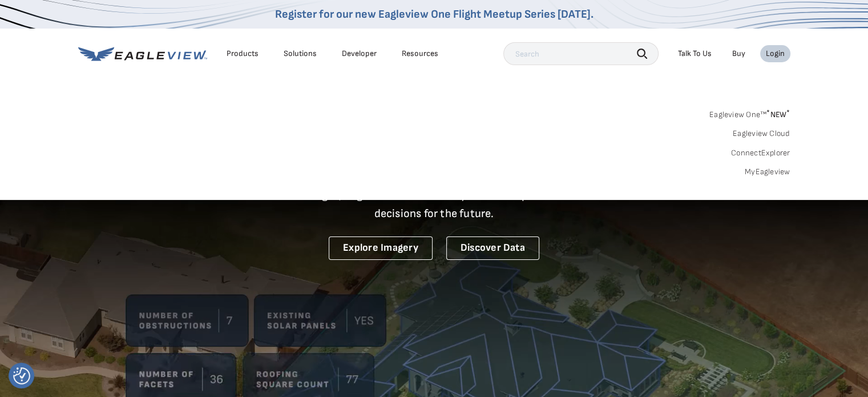 This screenshot has width=868, height=397. Describe the element at coordinates (22, 376) in the screenshot. I see `button: Consent Preferences` at that location.